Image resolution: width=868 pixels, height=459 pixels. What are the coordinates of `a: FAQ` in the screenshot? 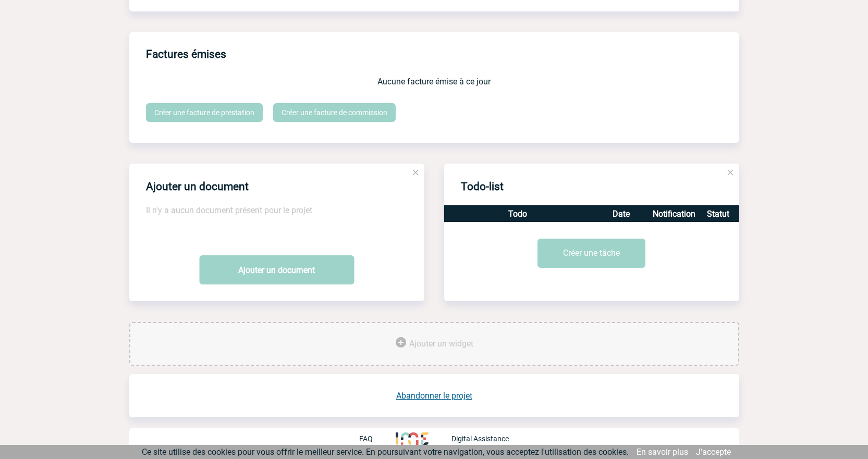 It's located at (377, 438).